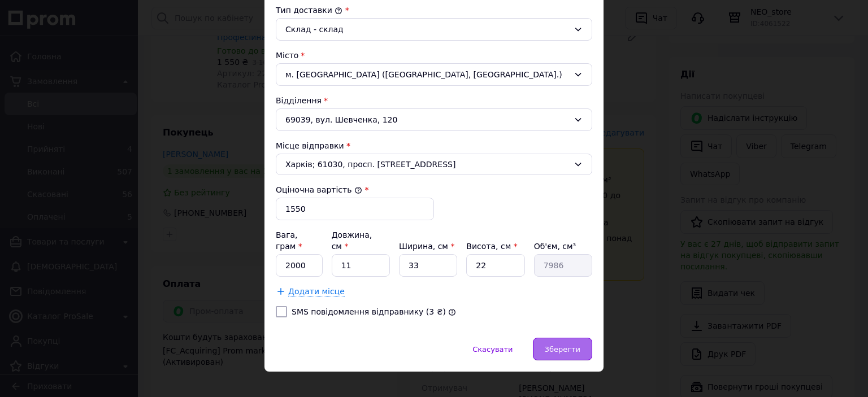  What do you see at coordinates (562, 349) in the screenshot?
I see `span: Зберегти` at bounding box center [562, 349].